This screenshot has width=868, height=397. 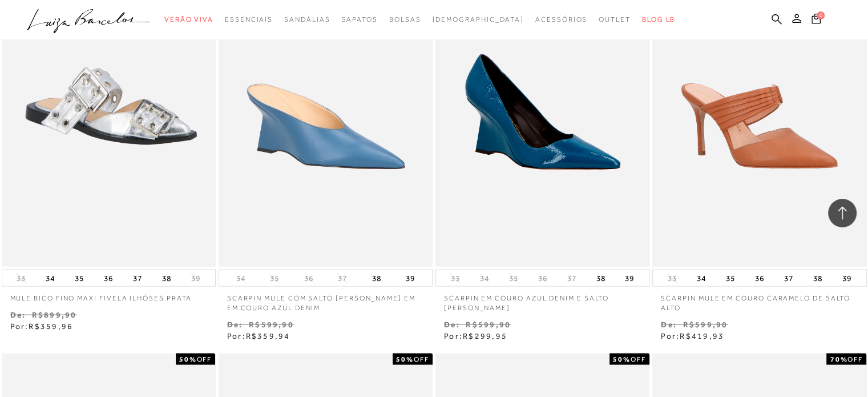 What do you see at coordinates (477, 20) in the screenshot?
I see `a: noSubCategoriesText` at bounding box center [477, 20].